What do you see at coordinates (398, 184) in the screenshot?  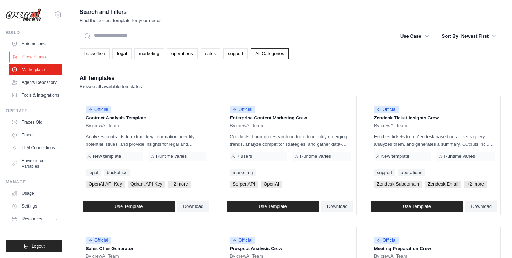 I see `span: Zendesk Subdomain` at bounding box center [398, 184].